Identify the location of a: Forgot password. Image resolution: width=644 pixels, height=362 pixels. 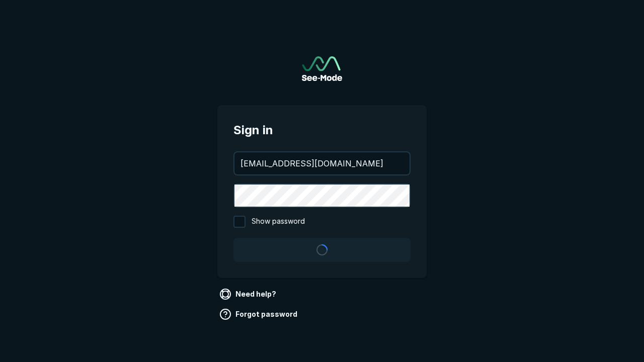
(259, 315).